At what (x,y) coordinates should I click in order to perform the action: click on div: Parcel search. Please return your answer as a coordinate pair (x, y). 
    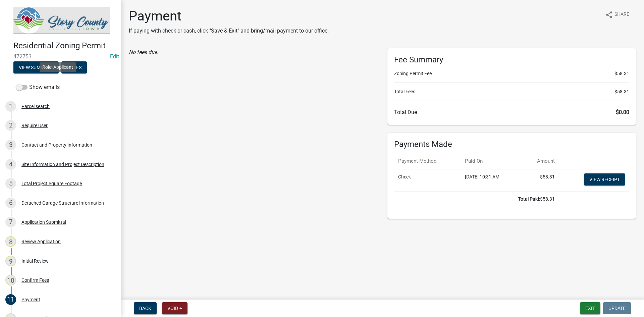
    Looking at the image, I should click on (35, 106).